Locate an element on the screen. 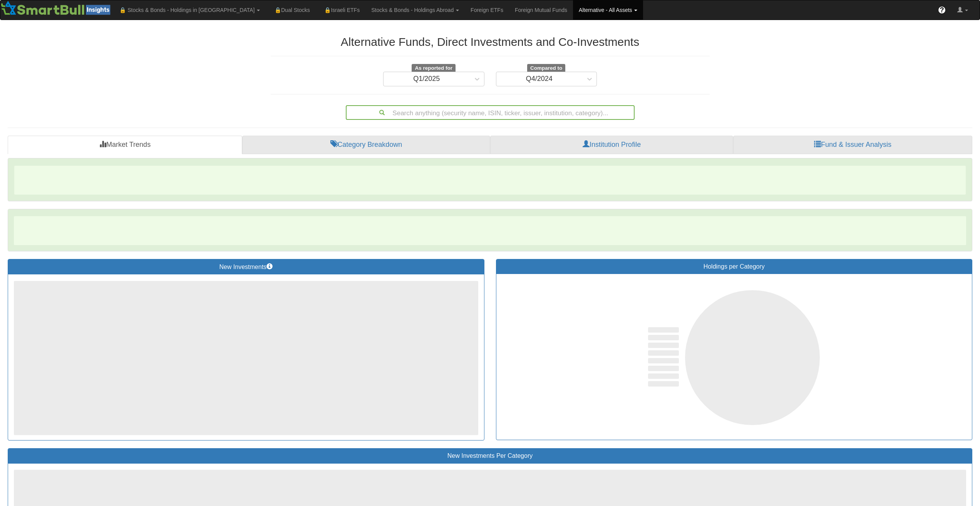 This screenshot has width=980, height=506. a: Foreign Mutual Funds is located at coordinates (541, 10).